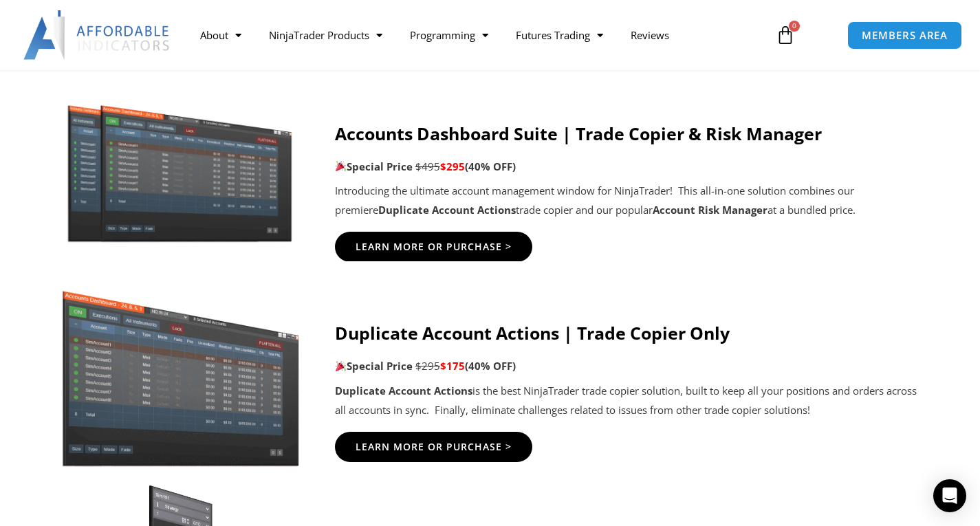 This screenshot has width=980, height=526. Describe the element at coordinates (627, 201) in the screenshot. I see `p: Introducing the ultimate account management window for NinjaTrader! This all-in-one solution comb...` at that location.